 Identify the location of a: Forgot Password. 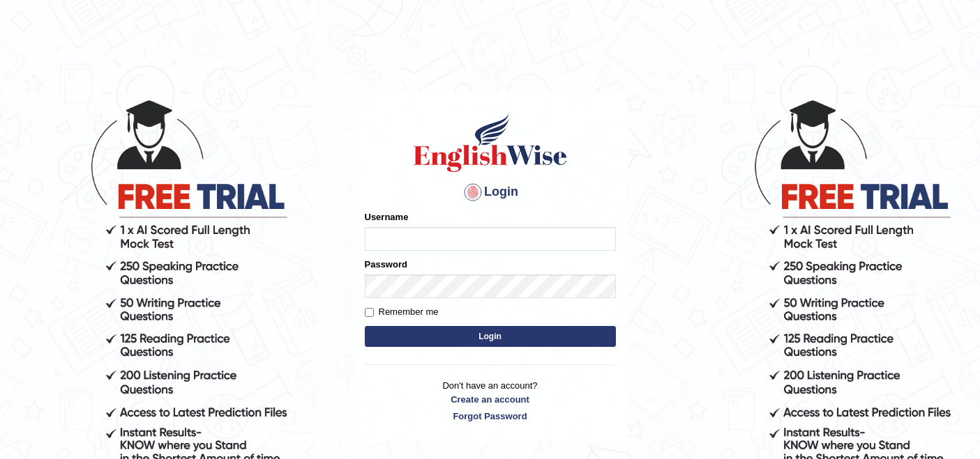
(490, 416).